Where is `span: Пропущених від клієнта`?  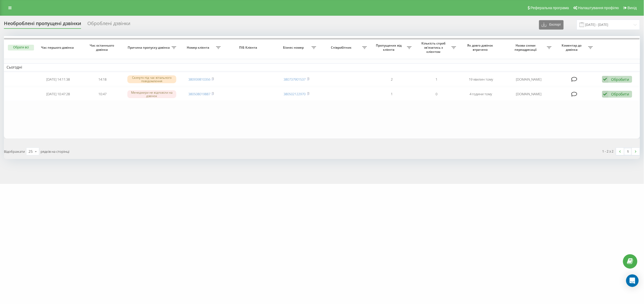 span: Пропущених від клієнта is located at coordinates (389, 47).